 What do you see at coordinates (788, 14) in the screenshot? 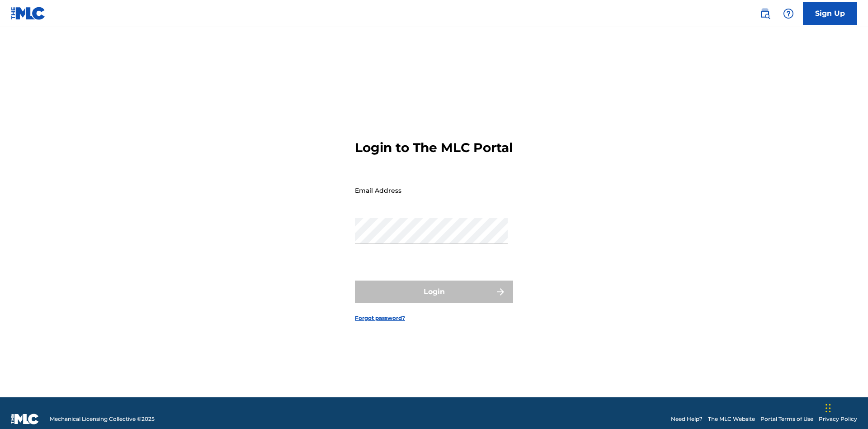
I see `div: Help` at bounding box center [788, 14].